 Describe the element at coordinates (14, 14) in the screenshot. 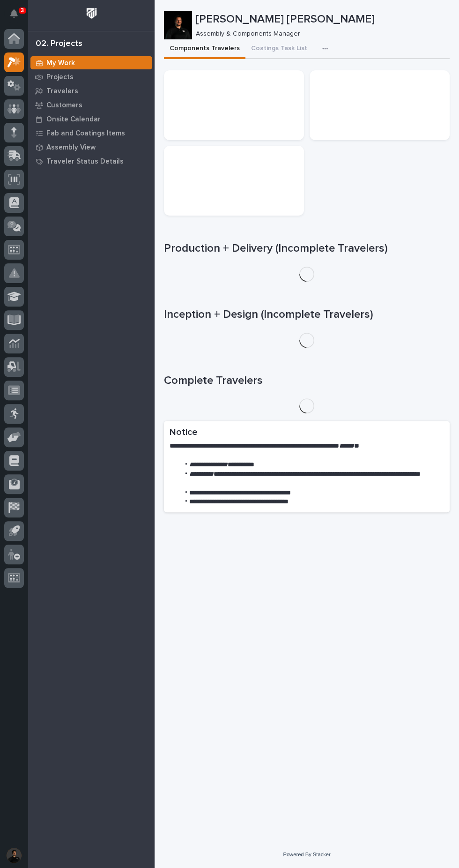

I see `button: Notifications` at that location.